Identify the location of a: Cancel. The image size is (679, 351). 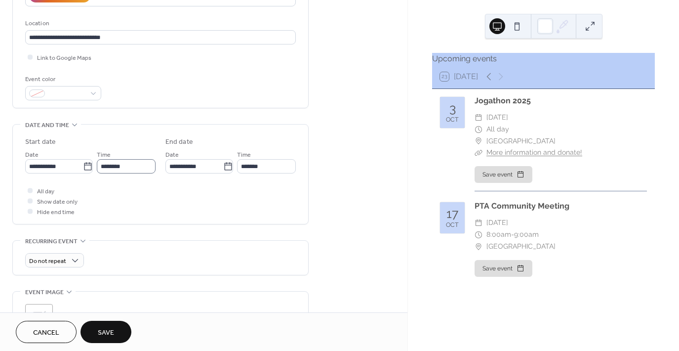
(46, 331).